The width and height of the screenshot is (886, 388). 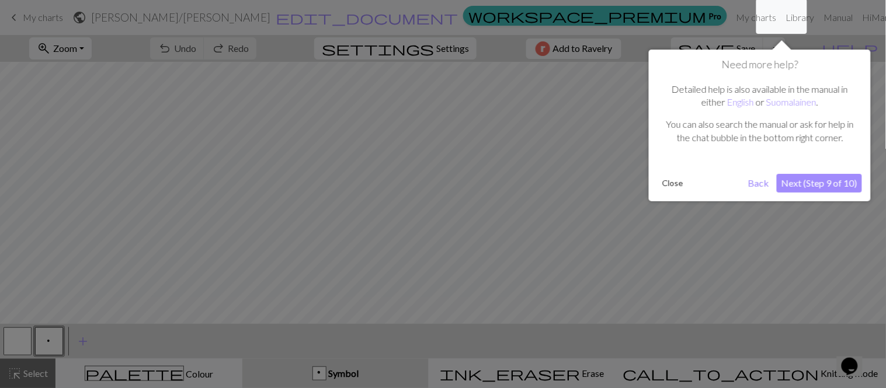 What do you see at coordinates (791, 102) in the screenshot?
I see `a: Suomalainen` at bounding box center [791, 102].